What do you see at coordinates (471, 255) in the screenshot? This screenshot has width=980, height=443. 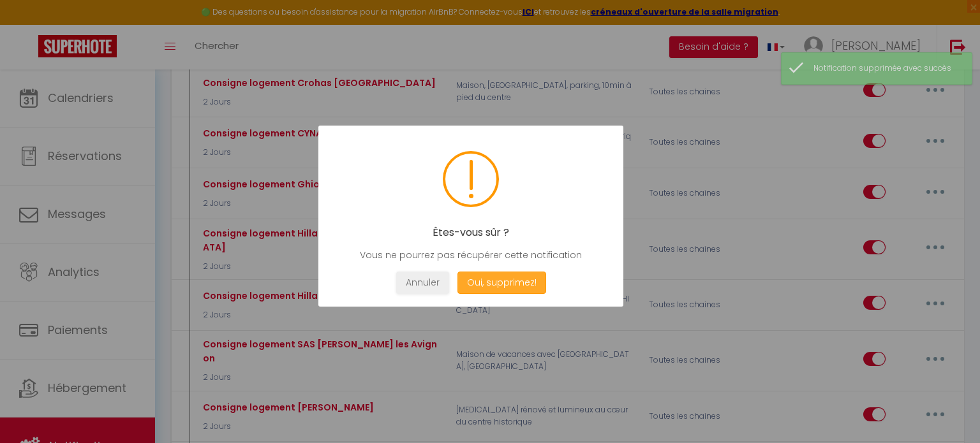 I see `div: Vous ne pourrez pas récupérer cette notification` at bounding box center [471, 255].